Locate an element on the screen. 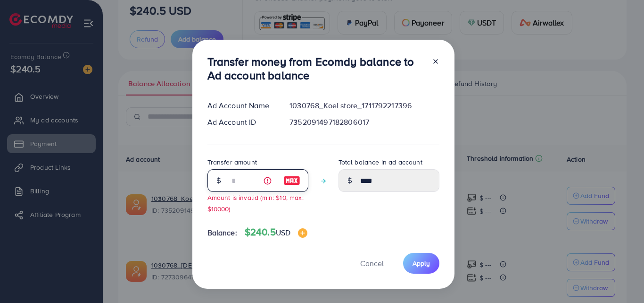 The width and height of the screenshot is (644, 303). small: Amount is invalid (min: $10, max: $10000) is located at coordinates (255, 203).